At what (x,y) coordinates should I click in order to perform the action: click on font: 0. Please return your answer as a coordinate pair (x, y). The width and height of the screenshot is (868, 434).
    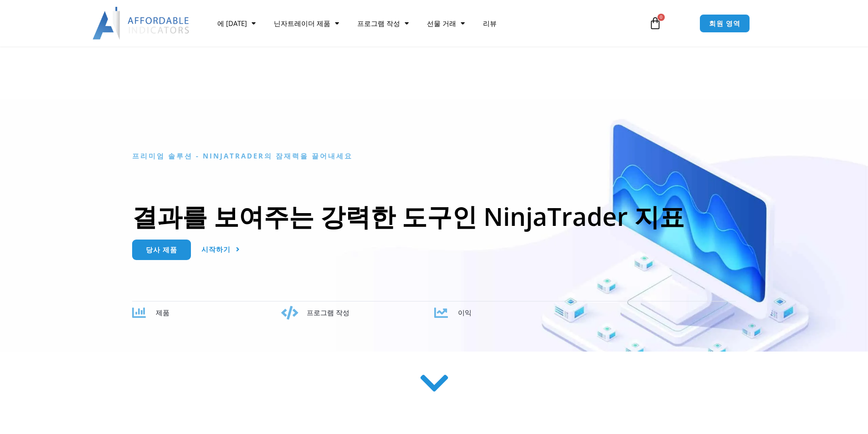
    Looking at the image, I should click on (661, 17).